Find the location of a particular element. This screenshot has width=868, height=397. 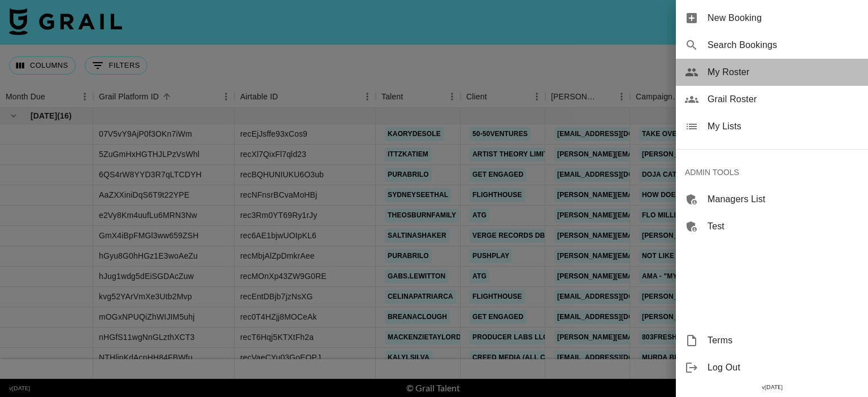

span: Search Bookings is located at coordinates (783, 45).